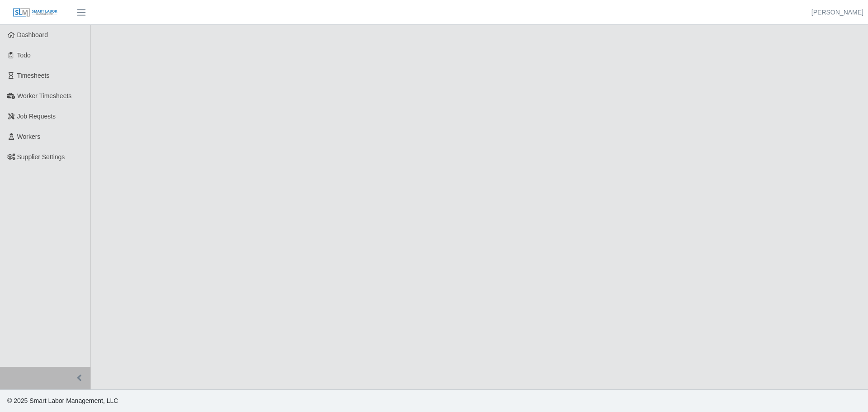 This screenshot has width=868, height=412. I want to click on img: SLM Logo, so click(35, 12).